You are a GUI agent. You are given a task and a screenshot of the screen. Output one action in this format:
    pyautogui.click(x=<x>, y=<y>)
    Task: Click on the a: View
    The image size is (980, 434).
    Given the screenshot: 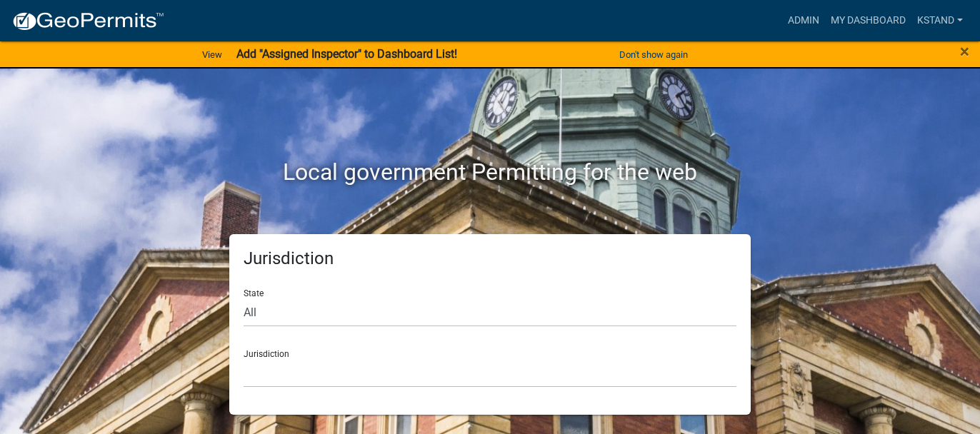 What is the action you would take?
    pyautogui.click(x=212, y=55)
    